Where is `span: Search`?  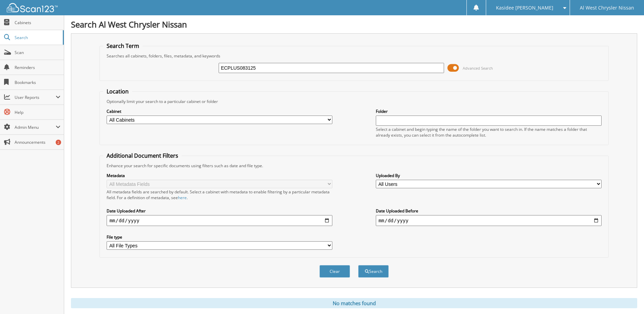 span: Search is located at coordinates (37, 37).